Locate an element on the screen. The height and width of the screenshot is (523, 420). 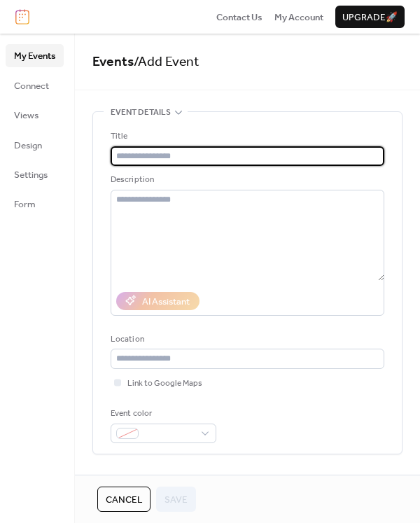
button: Cancel is located at coordinates (124, 499).